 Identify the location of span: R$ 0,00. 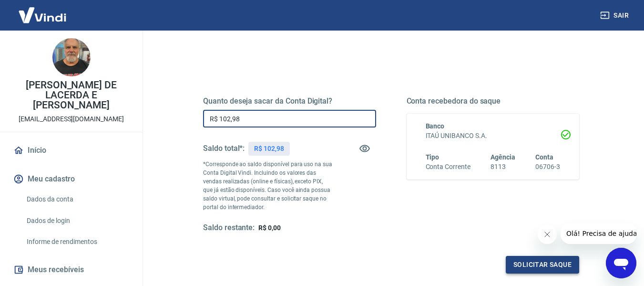
(269, 228).